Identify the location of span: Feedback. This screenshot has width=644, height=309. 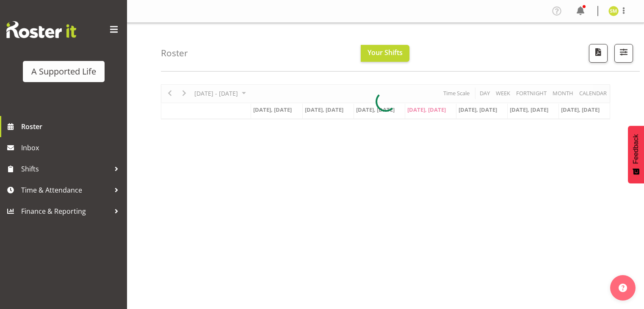
(636, 149).